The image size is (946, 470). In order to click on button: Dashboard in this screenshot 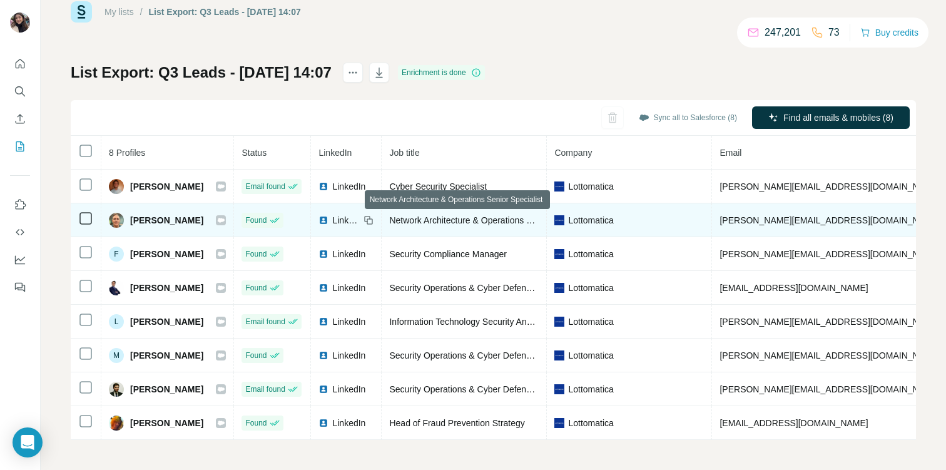, I will do `click(20, 260)`.